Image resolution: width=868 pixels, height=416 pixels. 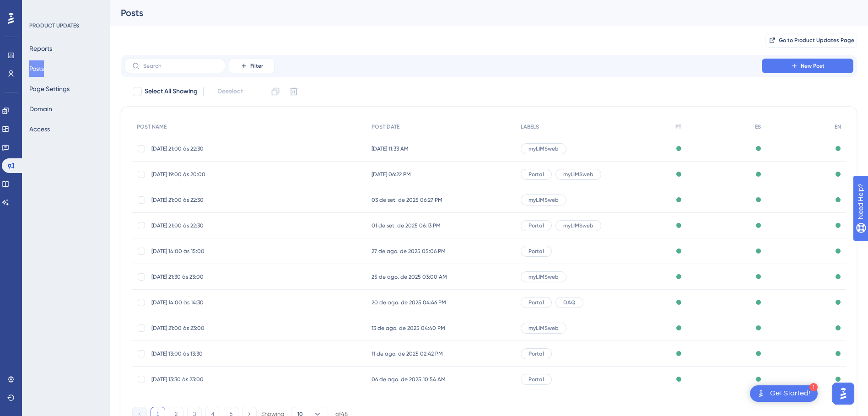 I want to click on button: Page Settings, so click(x=50, y=89).